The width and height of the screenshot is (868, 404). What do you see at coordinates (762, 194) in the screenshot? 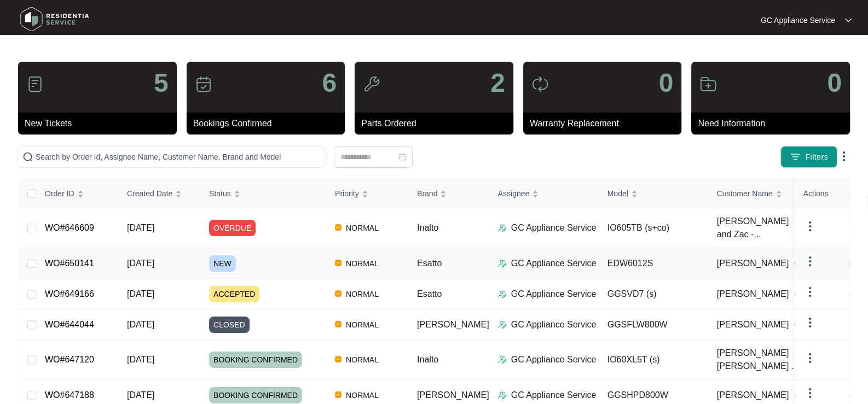
I see `th: Customer Name` at bounding box center [762, 194].